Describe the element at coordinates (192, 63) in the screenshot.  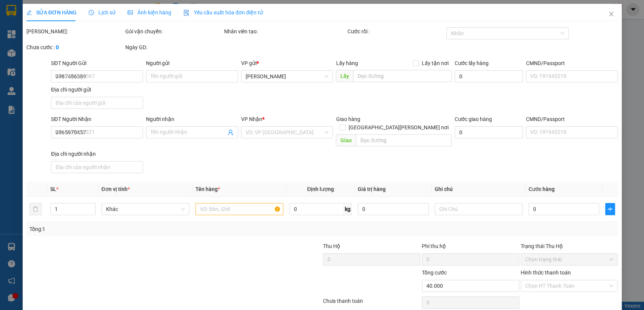
I see `div: Người gửi` at that location.